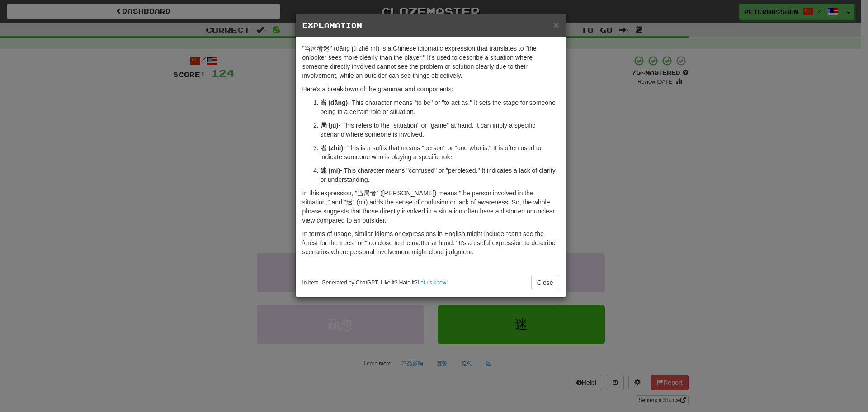 The width and height of the screenshot is (868, 412). Describe the element at coordinates (329, 125) in the screenshot. I see `strong: 局 (jú)` at that location.